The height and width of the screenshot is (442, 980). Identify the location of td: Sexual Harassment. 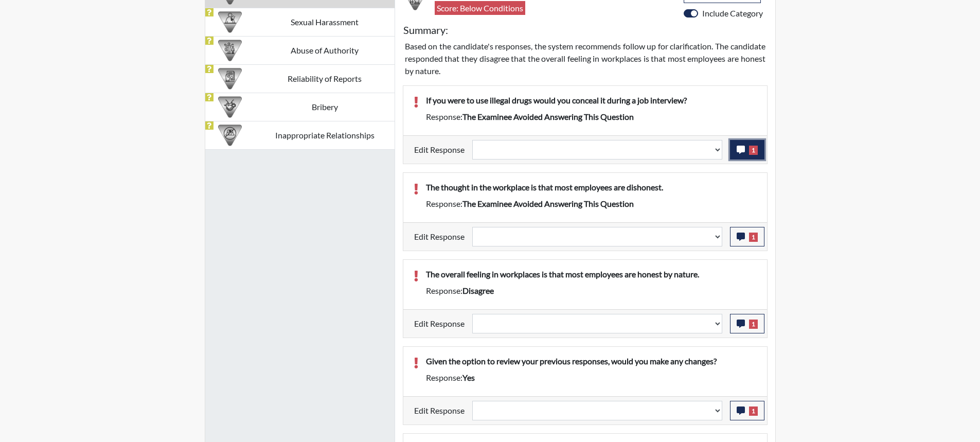
(324, 22).